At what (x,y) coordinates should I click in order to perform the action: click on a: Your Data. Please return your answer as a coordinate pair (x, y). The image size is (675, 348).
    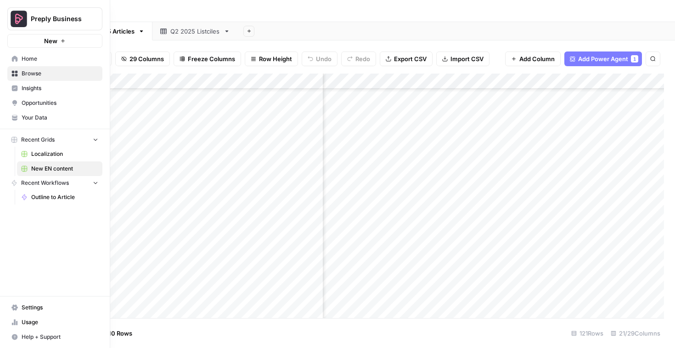
    Looking at the image, I should click on (55, 118).